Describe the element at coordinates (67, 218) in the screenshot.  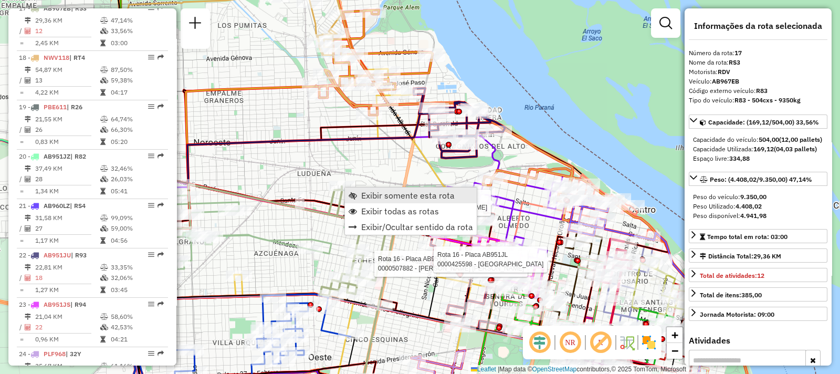
I see `td: 31,58 KM` at that location.